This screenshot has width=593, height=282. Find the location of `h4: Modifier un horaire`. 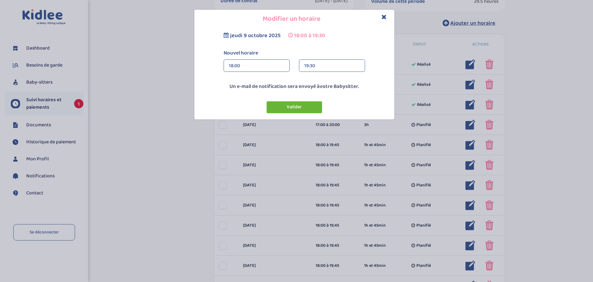

h4: Modifier un horaire is located at coordinates (295, 19).